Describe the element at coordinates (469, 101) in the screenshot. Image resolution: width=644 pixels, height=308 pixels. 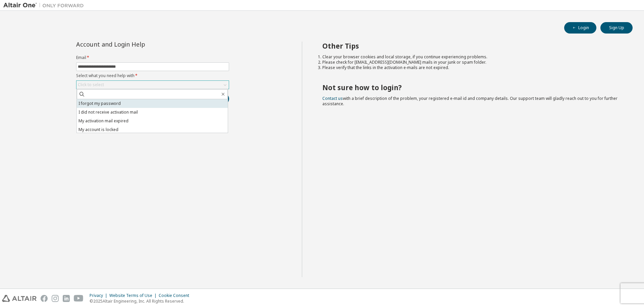
I see `span: with a brief description of the problem, your registered e-mail id and company details. Our suppo...` at that location.